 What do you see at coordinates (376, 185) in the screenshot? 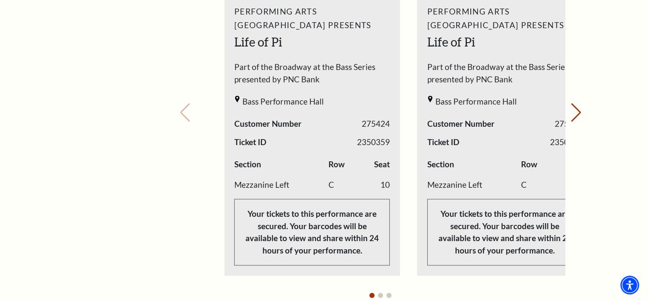
I see `td: 10` at bounding box center [376, 185].